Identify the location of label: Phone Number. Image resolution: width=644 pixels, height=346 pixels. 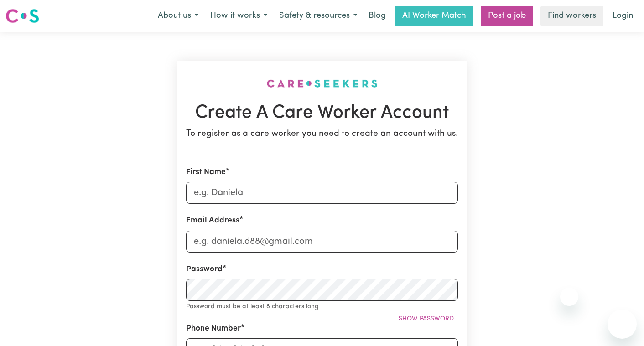
(213, 329).